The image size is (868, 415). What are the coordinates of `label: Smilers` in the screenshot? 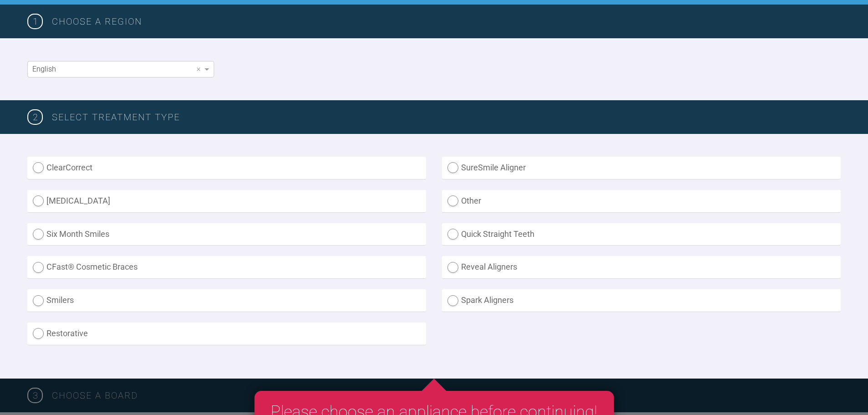 It's located at (227, 300).